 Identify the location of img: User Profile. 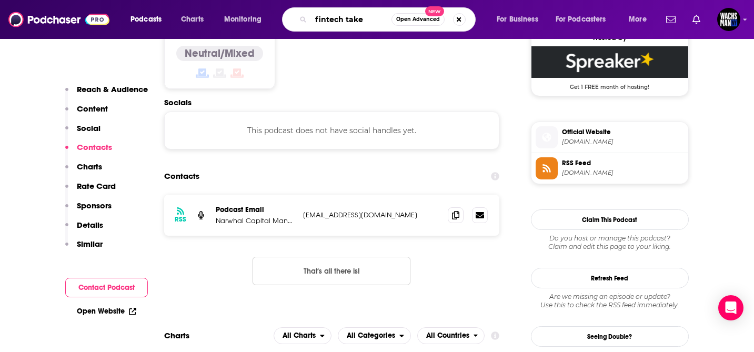
(729, 19).